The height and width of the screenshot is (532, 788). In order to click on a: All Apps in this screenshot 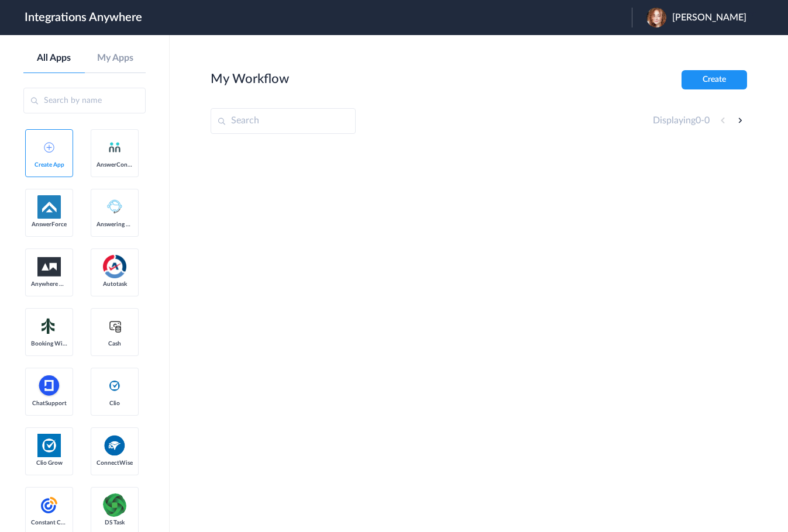, I will do `click(54, 58)`.